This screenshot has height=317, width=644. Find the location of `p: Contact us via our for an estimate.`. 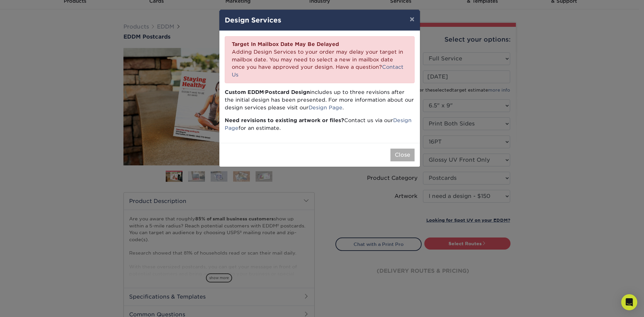

p: Contact us via our for an estimate. is located at coordinates (320, 125).